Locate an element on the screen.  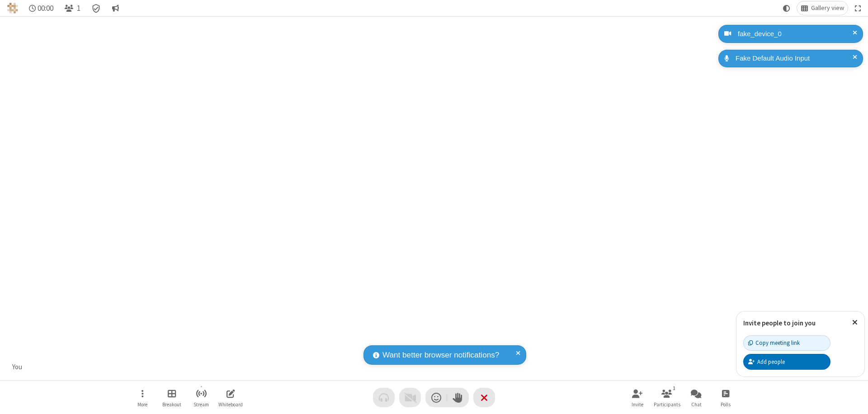
span: 1 is located at coordinates (78, 8).